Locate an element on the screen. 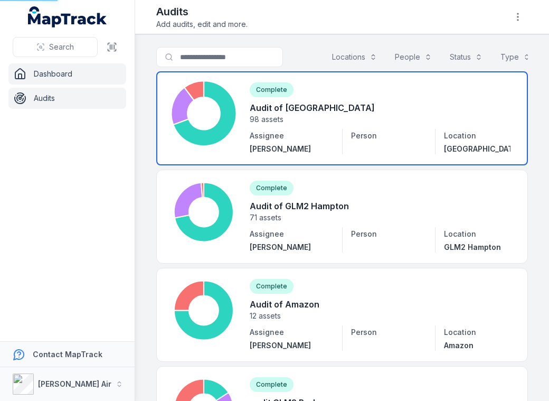 The width and height of the screenshot is (549, 401). button: Locations is located at coordinates (354, 57).